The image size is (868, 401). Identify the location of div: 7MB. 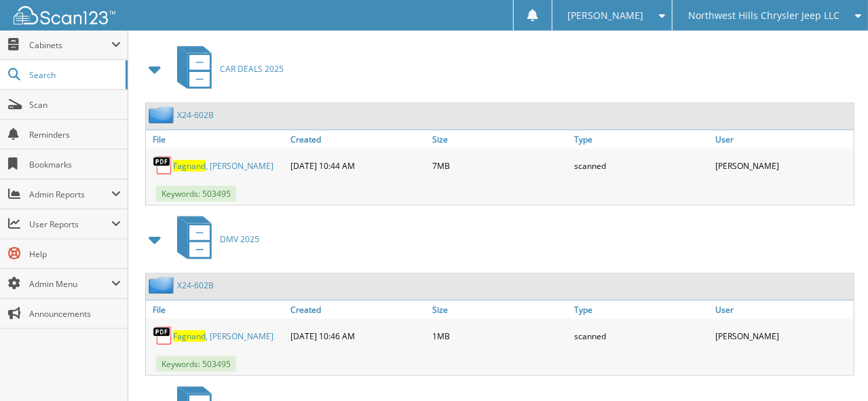
(500, 166).